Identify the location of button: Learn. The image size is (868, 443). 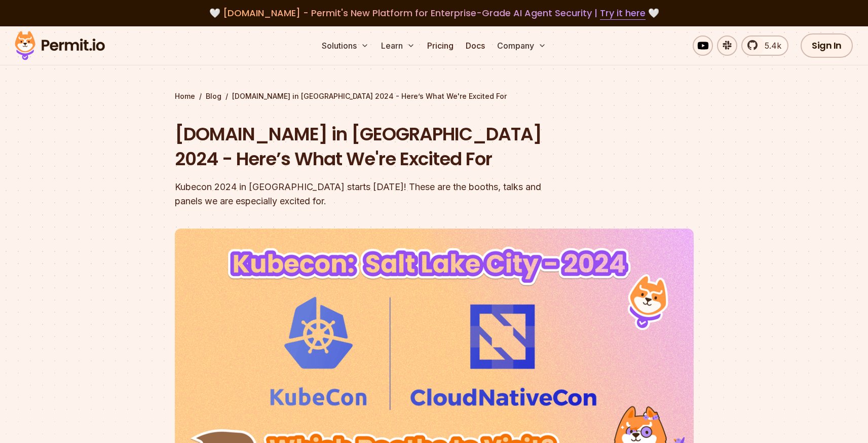
(397, 46).